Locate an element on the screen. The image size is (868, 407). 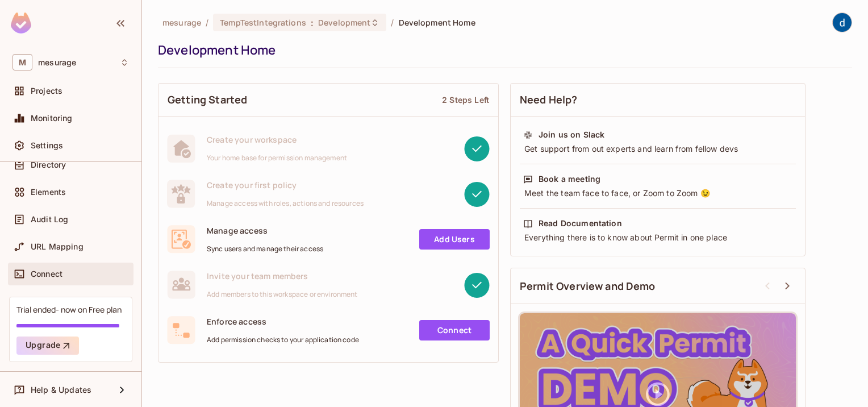
span: URL Mapping is located at coordinates (57, 247).